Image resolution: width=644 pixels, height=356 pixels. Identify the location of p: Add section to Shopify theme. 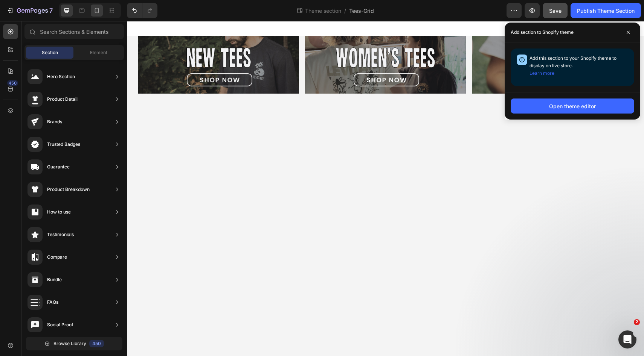
(542, 33).